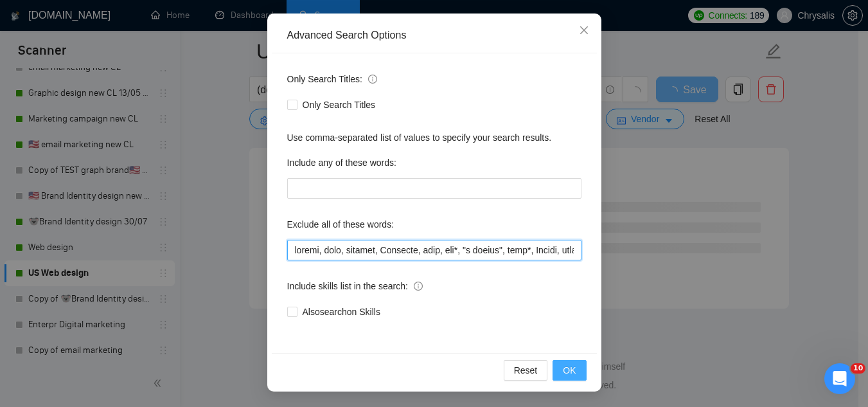 The height and width of the screenshot is (407, 868). What do you see at coordinates (584, 31) in the screenshot?
I see `button: Close` at bounding box center [584, 31].